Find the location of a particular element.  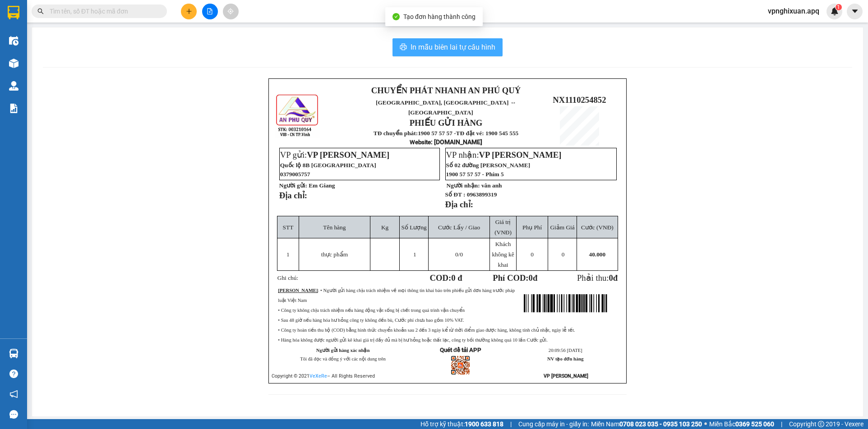

strong: PHIẾU GỬI HÀNG is located at coordinates (446, 123).